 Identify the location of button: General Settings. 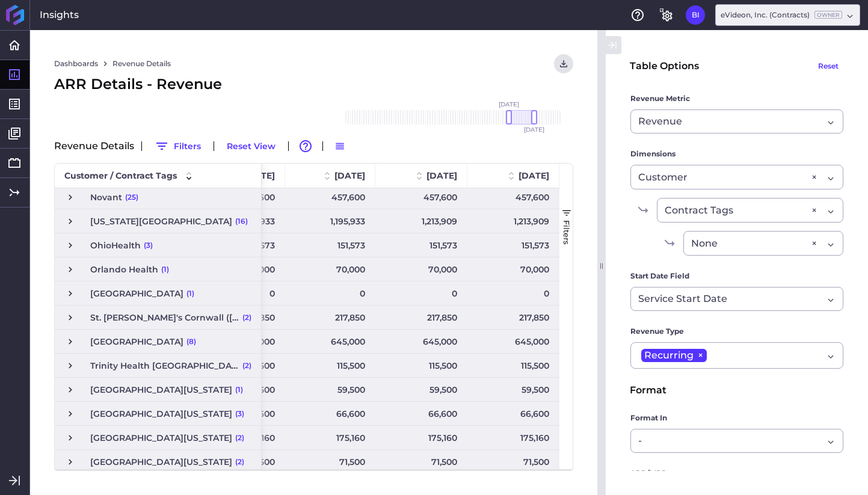
(666, 15).